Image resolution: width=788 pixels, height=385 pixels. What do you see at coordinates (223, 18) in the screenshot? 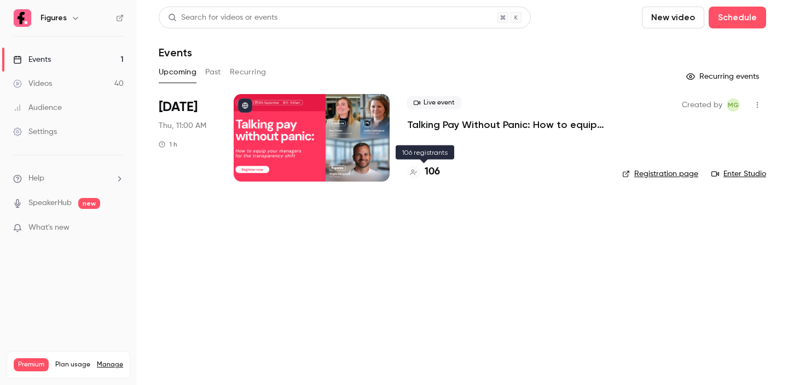
I see `div: Search for videos or events` at bounding box center [223, 18].